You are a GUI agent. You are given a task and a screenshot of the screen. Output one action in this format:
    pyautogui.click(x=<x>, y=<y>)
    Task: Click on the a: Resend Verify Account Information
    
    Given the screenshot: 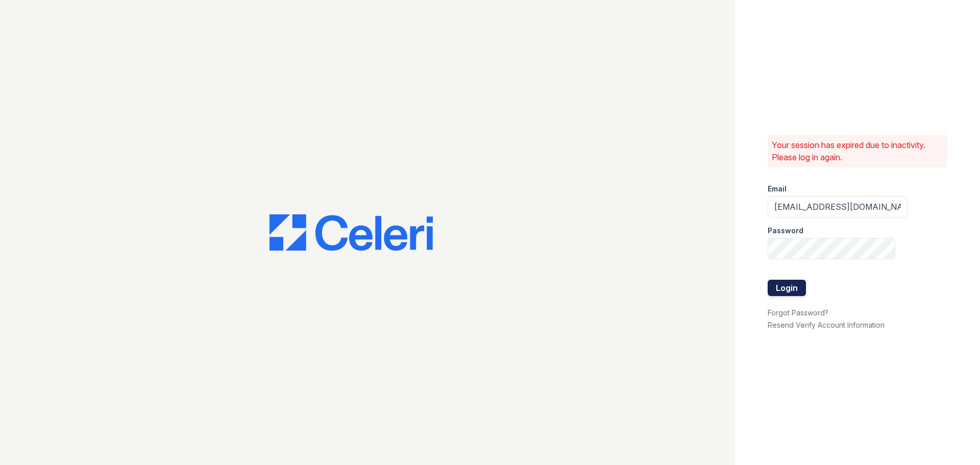 What is the action you would take?
    pyautogui.click(x=825, y=325)
    